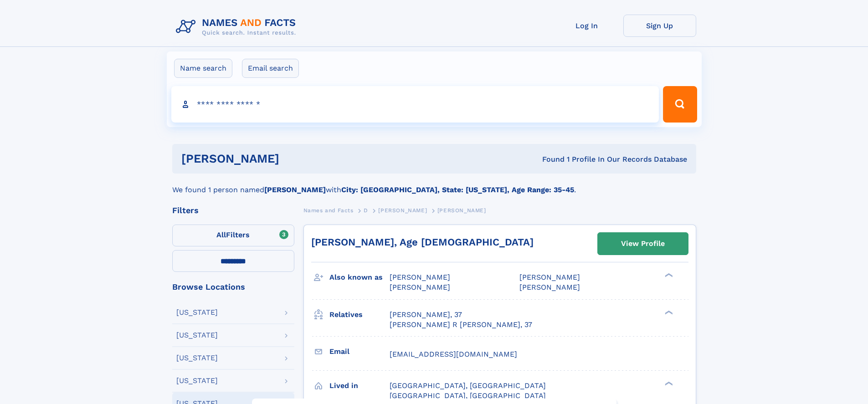 Image resolution: width=868 pixels, height=404 pixels. I want to click on img: Logo Names and Facts, so click(238, 27).